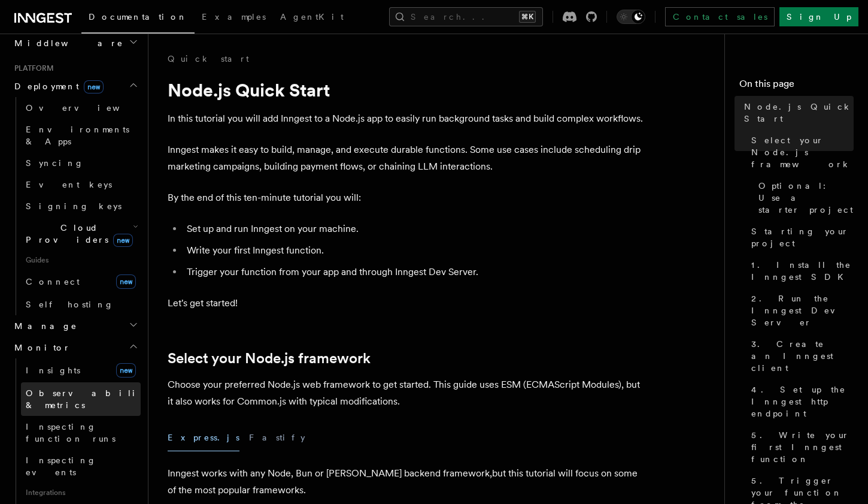  What do you see at coordinates (631, 16) in the screenshot?
I see `button: Toggle dark mode` at bounding box center [631, 16].